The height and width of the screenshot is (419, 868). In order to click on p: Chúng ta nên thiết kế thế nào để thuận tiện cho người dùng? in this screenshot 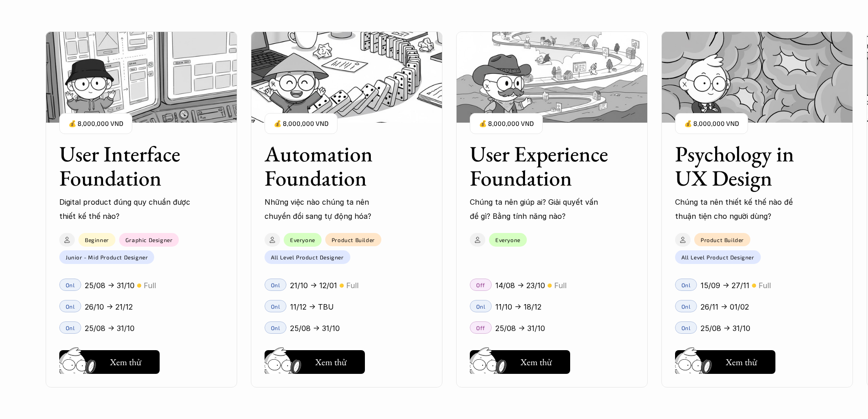, I will do `click(741, 209)`.